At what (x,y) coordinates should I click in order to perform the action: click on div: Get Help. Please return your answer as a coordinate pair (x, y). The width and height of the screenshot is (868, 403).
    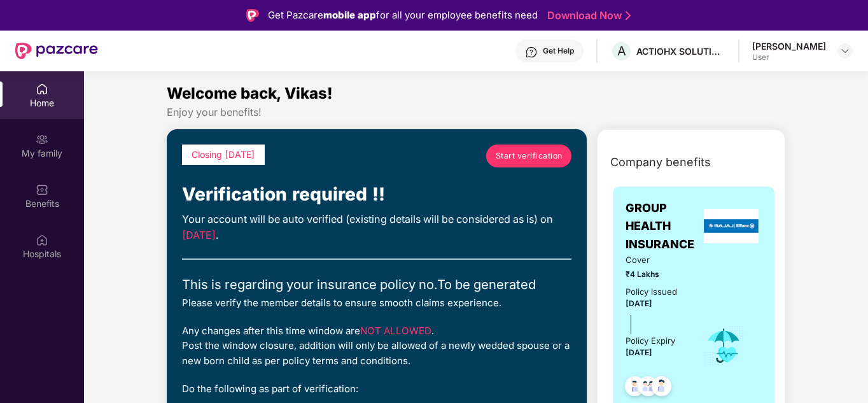
    Looking at the image, I should click on (559, 51).